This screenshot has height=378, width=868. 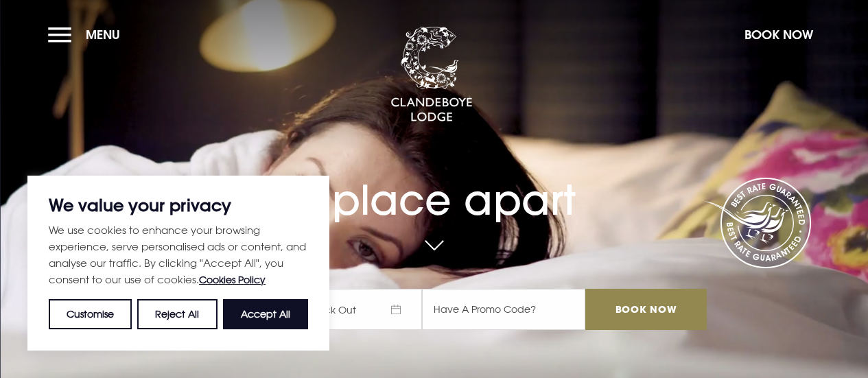 I want to click on button: Accept All, so click(x=266, y=314).